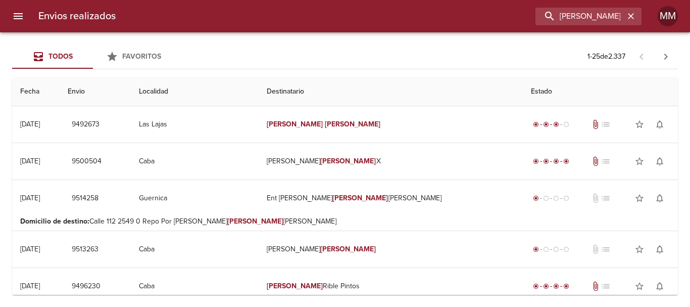 This screenshot has width=690, height=307. I want to click on div: MM, so click(668, 16).